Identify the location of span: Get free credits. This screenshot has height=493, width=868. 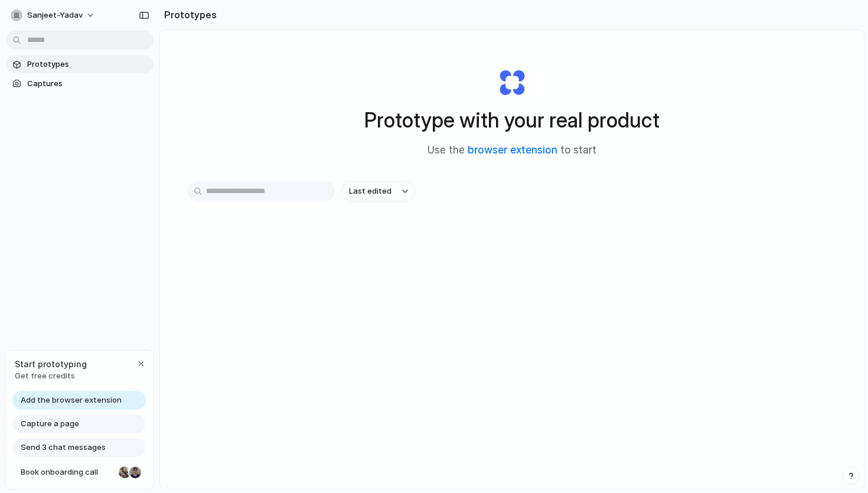
(50, 376).